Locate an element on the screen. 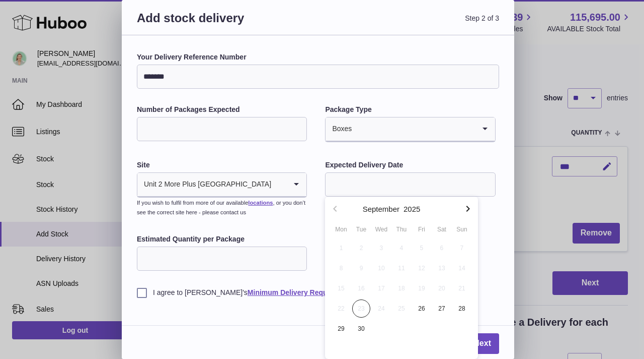  button: 12 is located at coordinates (422, 268).